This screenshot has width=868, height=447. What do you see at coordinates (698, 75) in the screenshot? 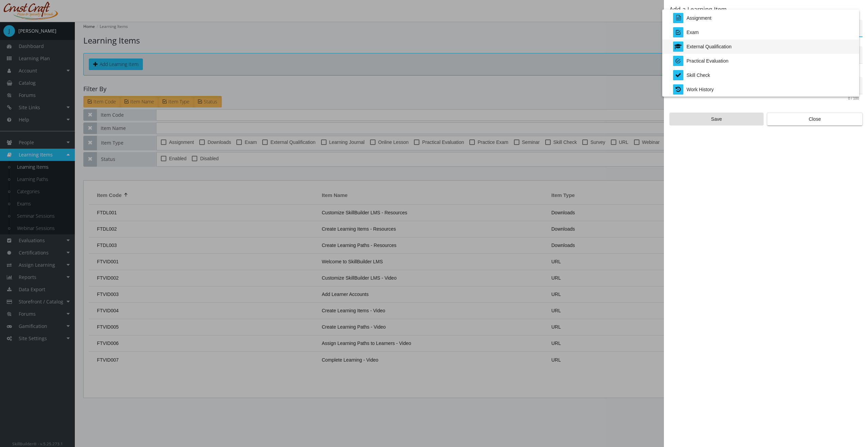
I see `div: Skill Check` at bounding box center [698, 75].